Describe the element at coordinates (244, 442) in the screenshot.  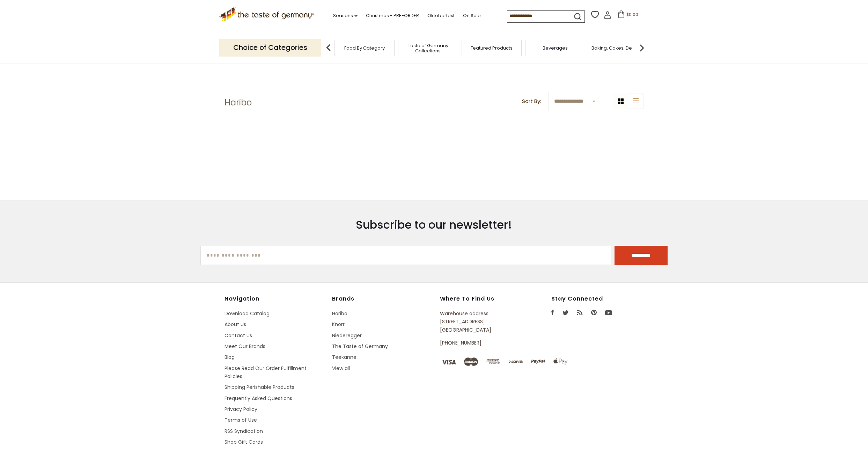
I see `a: Shop Gift Cards` at that location.